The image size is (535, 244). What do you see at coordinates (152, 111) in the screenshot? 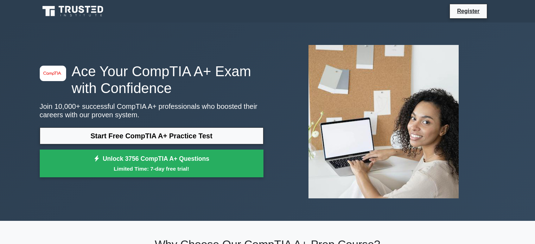
I see `p: Join 10,000+ successful CompTIA A+ professionals who boosted their careers with our proven system.` at bounding box center [152, 111].